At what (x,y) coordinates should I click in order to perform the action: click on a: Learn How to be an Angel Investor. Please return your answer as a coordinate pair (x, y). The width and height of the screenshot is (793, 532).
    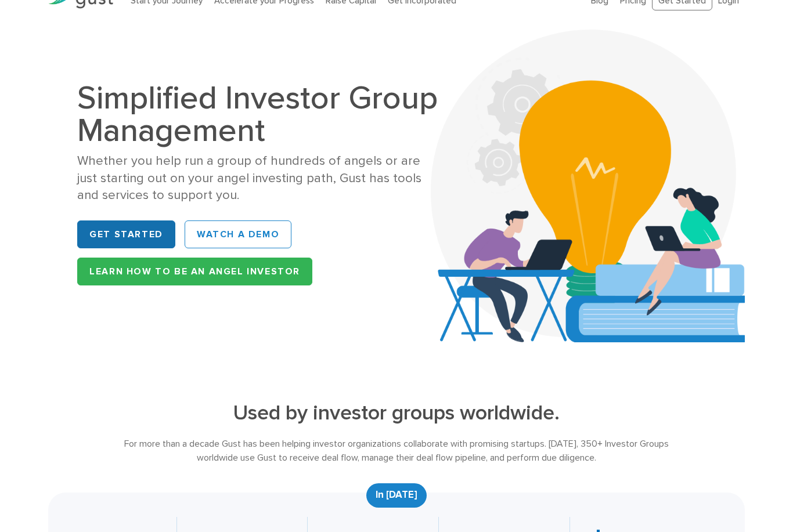
    Looking at the image, I should click on (194, 272).